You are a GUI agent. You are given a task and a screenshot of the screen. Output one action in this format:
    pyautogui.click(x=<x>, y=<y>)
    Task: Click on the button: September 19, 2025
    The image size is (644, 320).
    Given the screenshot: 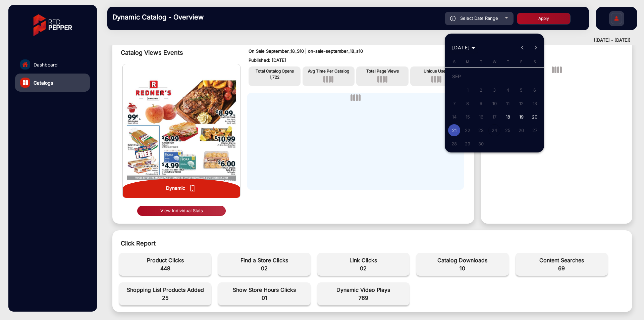 What is the action you would take?
    pyautogui.click(x=521, y=117)
    